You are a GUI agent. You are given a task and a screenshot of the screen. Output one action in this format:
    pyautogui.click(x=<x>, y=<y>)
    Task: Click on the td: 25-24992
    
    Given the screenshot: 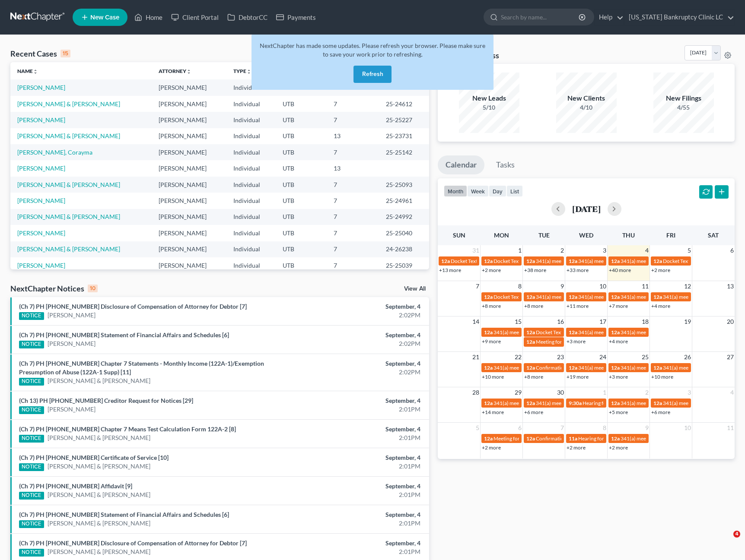 What is the action you would take?
    pyautogui.click(x=404, y=216)
    